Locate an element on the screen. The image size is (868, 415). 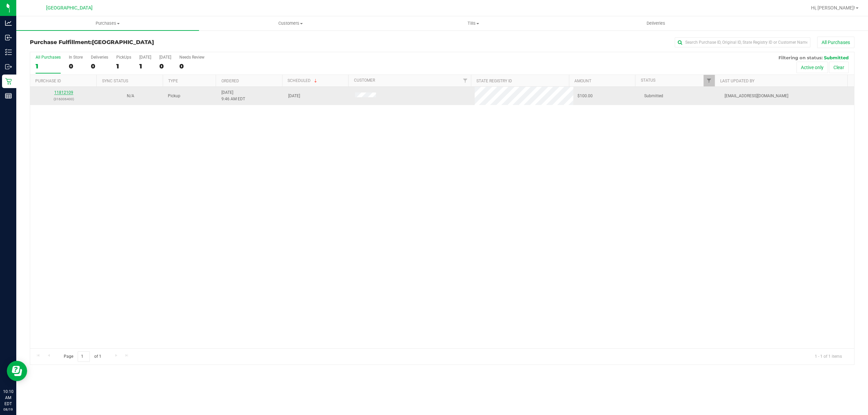
span: Purchases is located at coordinates (108, 23).